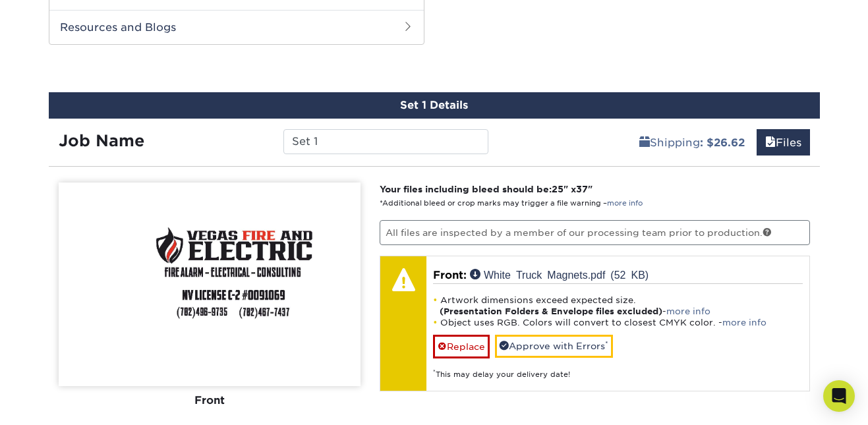  Describe the element at coordinates (617, 369) in the screenshot. I see `div: This may delay your delivery date!` at that location.